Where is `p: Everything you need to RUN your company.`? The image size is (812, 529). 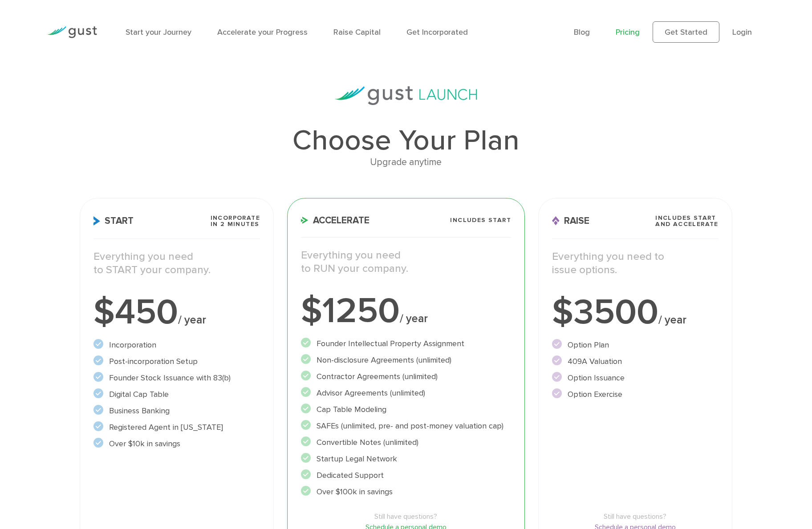
p: Everything you need to RUN your company. is located at coordinates (406, 263).